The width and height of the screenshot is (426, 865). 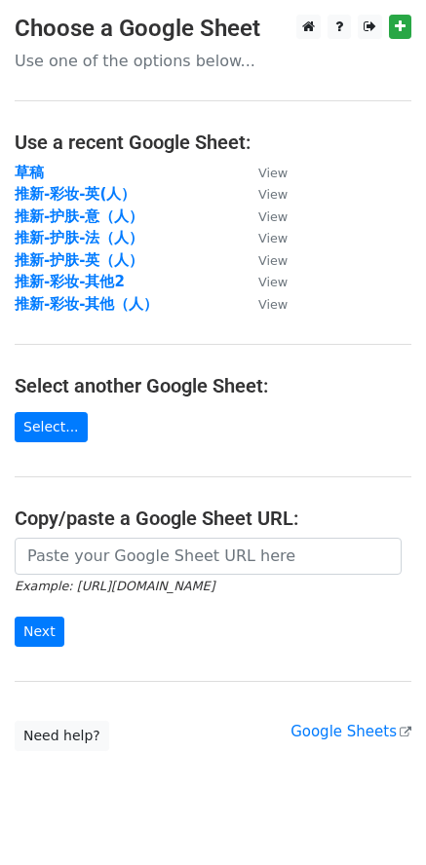 What do you see at coordinates (61, 736) in the screenshot?
I see `a: Need help?` at bounding box center [61, 736].